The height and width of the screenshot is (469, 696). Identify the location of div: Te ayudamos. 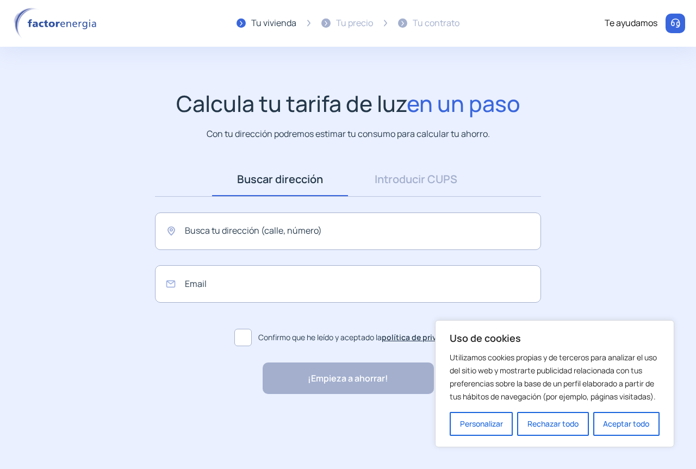
(631, 23).